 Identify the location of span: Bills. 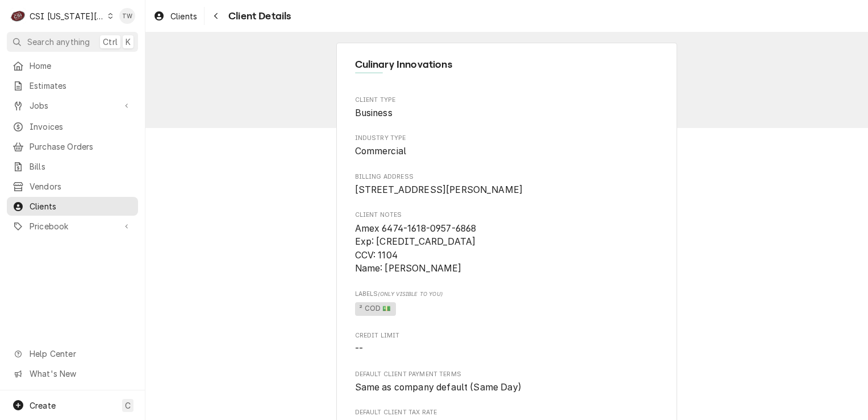
(81, 166).